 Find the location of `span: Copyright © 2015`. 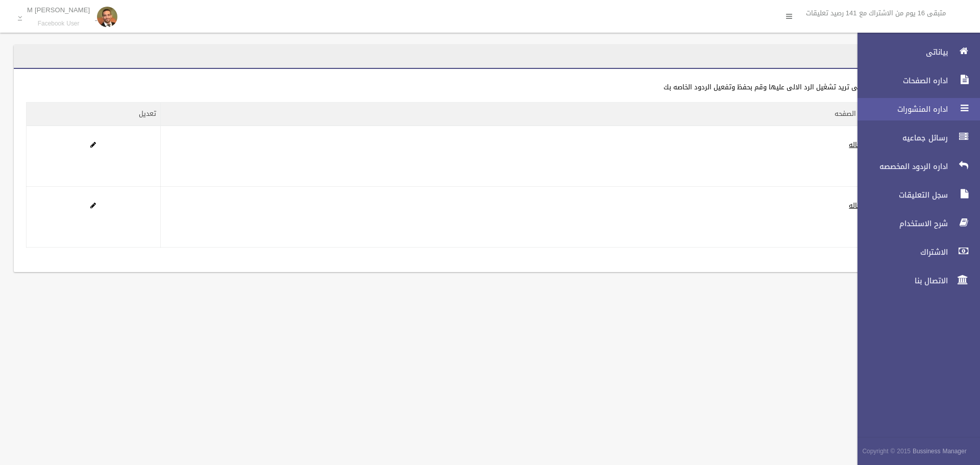

span: Copyright © 2015 is located at coordinates (886, 452).